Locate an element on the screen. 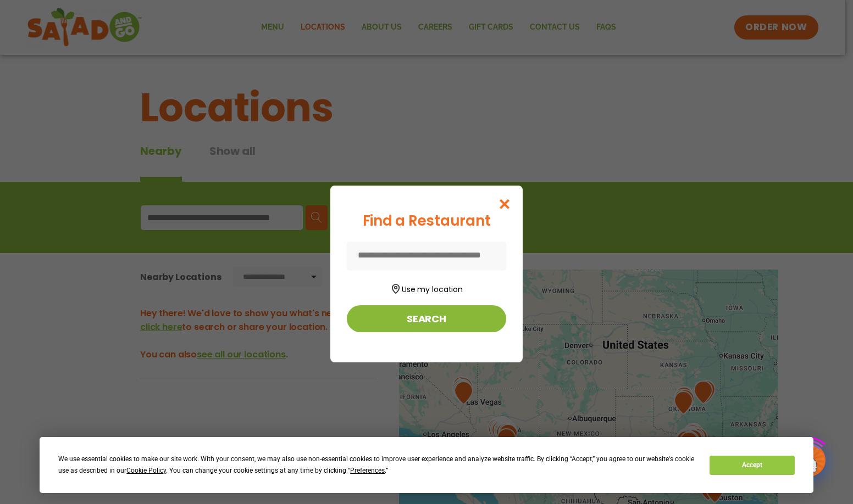 The image size is (853, 504). div: We use essential cookies to make our site work. With your consent, we may also use non-essential ... is located at coordinates (377, 465).